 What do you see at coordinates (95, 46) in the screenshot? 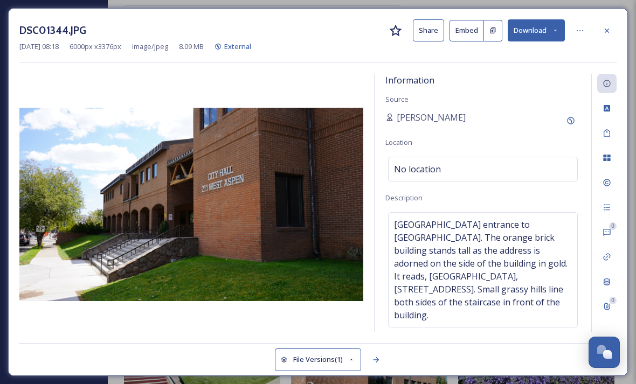
I see `span: 6000 px x 3376 px` at bounding box center [95, 46].